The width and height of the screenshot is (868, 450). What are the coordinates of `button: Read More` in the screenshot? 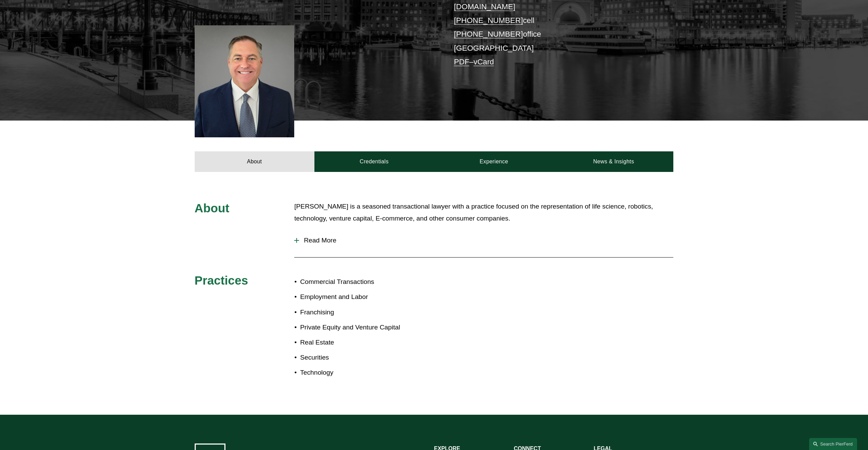 It's located at (484, 240).